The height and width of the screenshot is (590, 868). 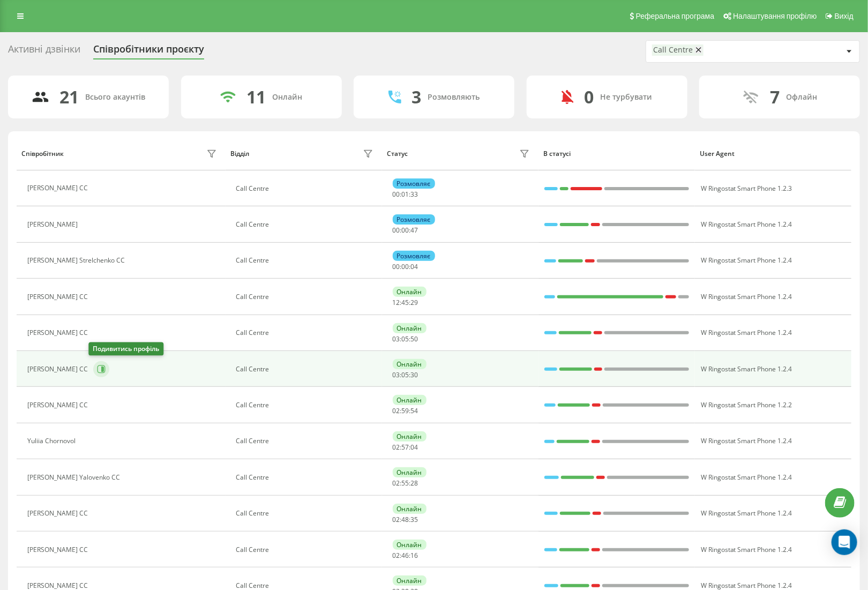 What do you see at coordinates (589, 97) in the screenshot?
I see `div: 0` at bounding box center [589, 97].